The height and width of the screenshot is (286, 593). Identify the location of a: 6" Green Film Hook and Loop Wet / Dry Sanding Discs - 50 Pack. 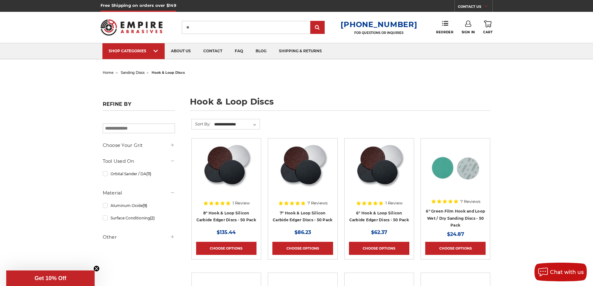
(455, 218).